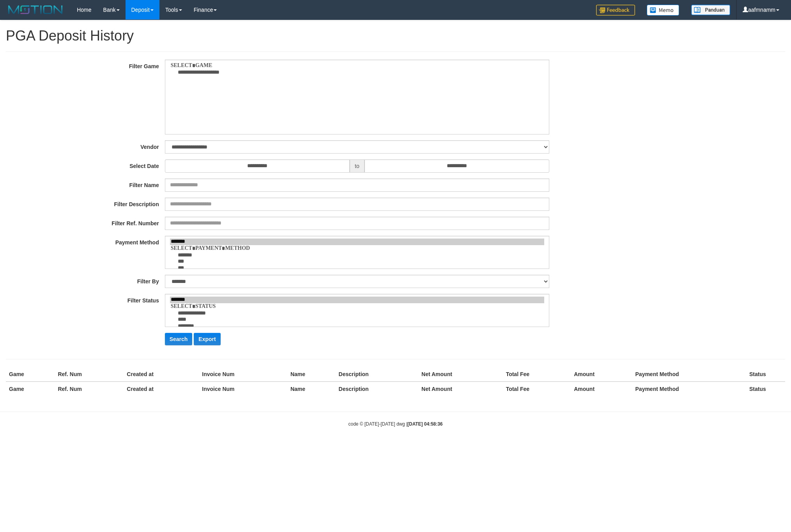 This screenshot has width=791, height=532. I want to click on img: panduan.png, so click(711, 9).